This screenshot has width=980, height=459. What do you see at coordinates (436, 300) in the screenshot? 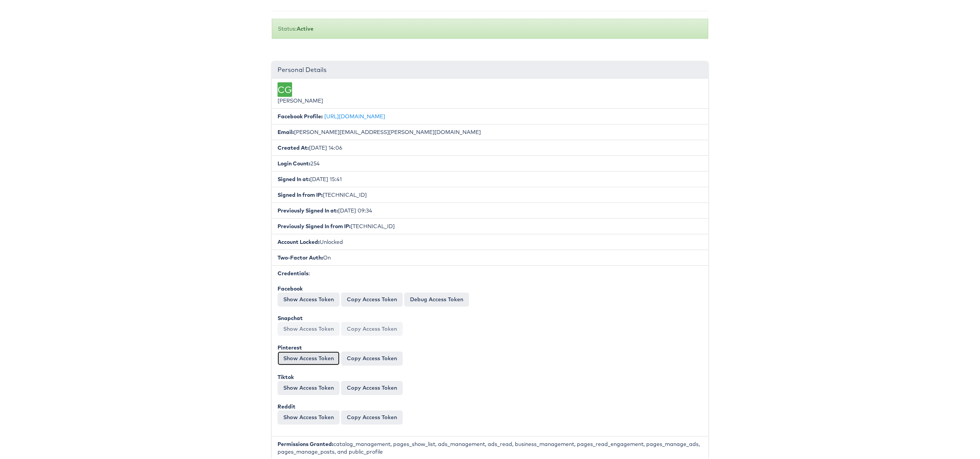
I see `a: Debug Access Token` at bounding box center [436, 300].